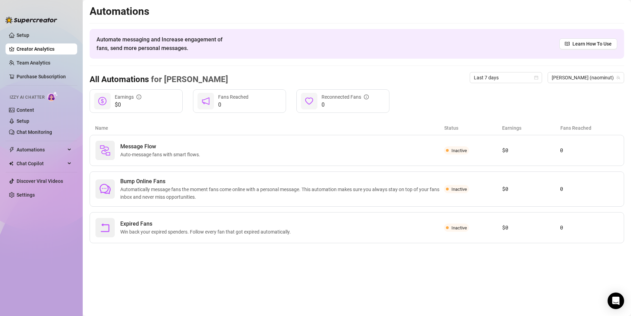 This screenshot has height=316, width=631. What do you see at coordinates (506, 78) in the screenshot?
I see `span: Last 7 days` at bounding box center [506, 78].